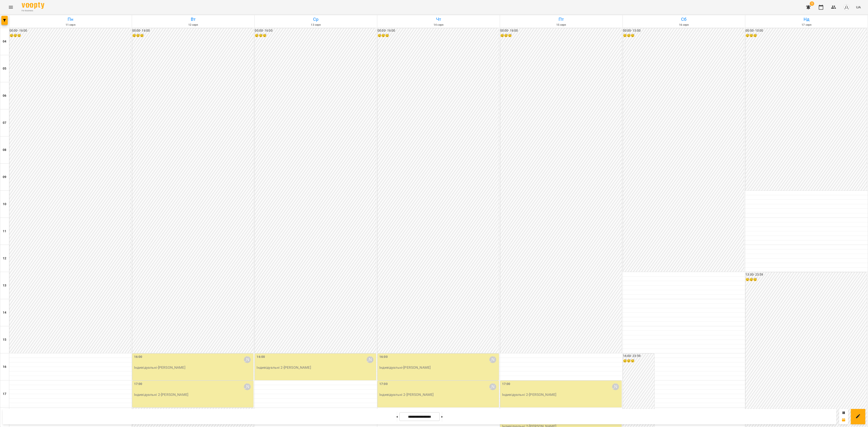 The height and width of the screenshot is (427, 868). What do you see at coordinates (4, 259) in the screenshot?
I see `h6: 12` at bounding box center [4, 259].